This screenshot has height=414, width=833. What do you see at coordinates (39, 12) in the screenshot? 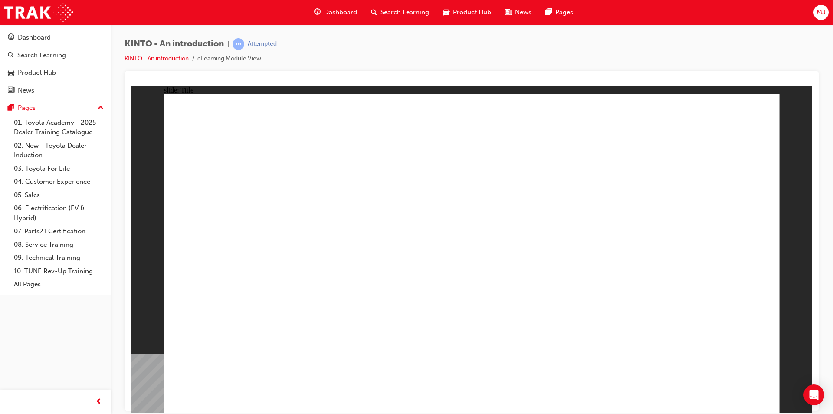
I see `img: Trak` at bounding box center [39, 12].